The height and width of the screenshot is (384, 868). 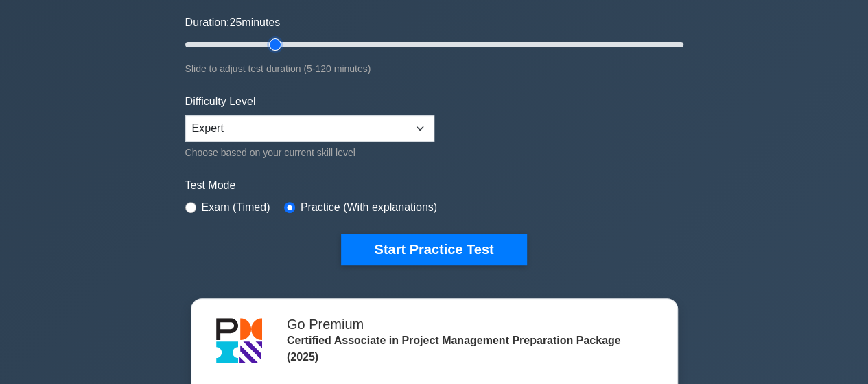 I want to click on label: Test Mode, so click(x=434, y=185).